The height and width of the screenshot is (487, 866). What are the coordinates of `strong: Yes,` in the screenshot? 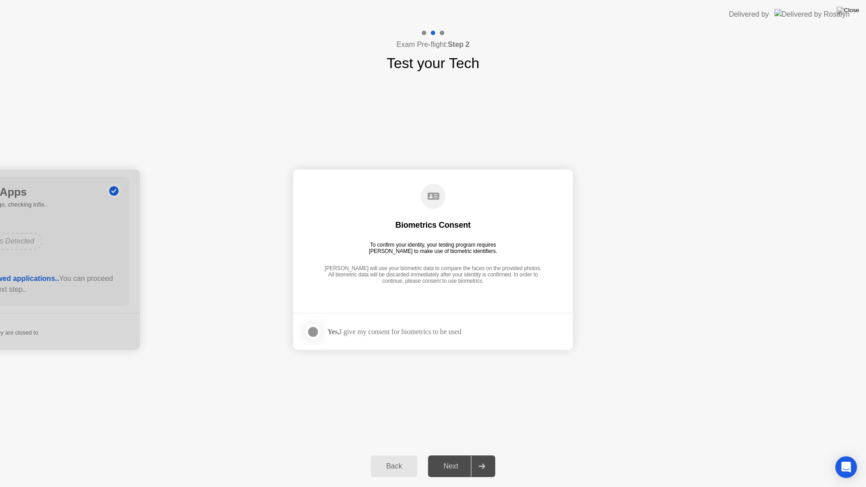 It's located at (333, 332).